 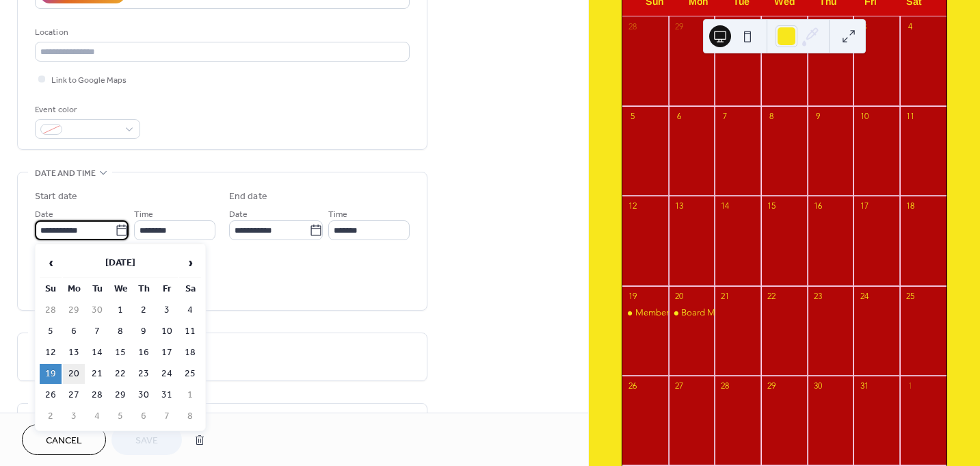 I want to click on div: 18, so click(x=911, y=205).